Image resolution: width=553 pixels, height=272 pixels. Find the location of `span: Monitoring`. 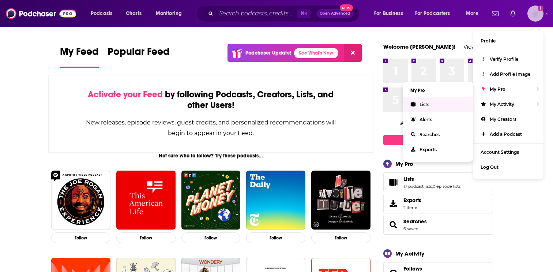

span: Monitoring is located at coordinates (169, 14).